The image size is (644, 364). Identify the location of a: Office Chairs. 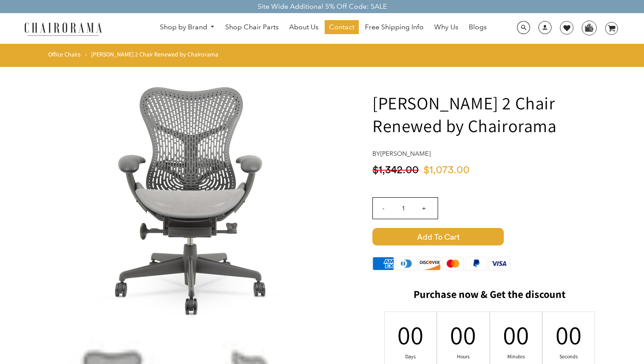
(64, 54).